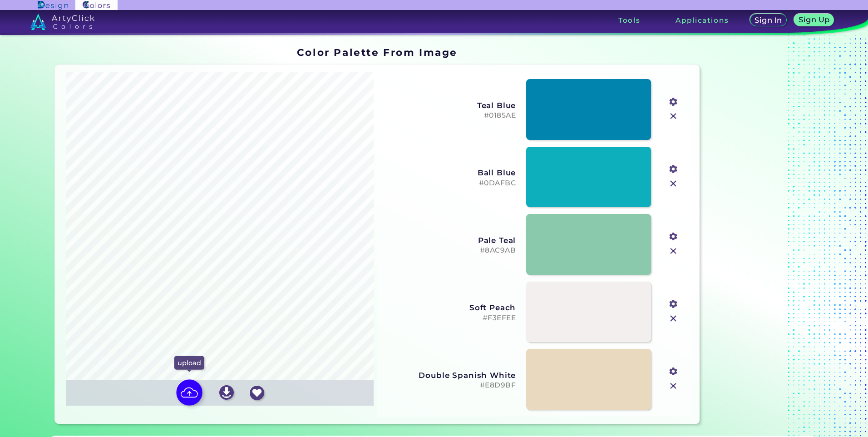 The width and height of the screenshot is (868, 437). Describe the element at coordinates (227, 393) in the screenshot. I see `img: icon_download_white.svg` at that location.